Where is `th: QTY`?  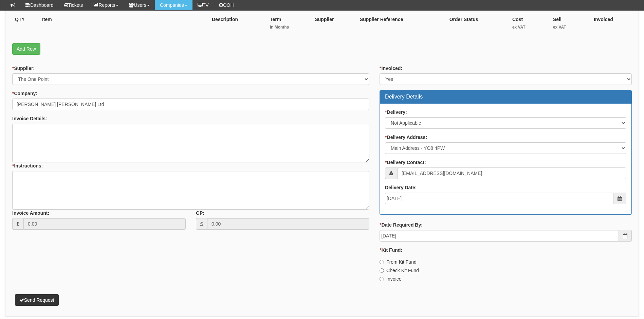
th: QTY is located at coordinates (26, 25).